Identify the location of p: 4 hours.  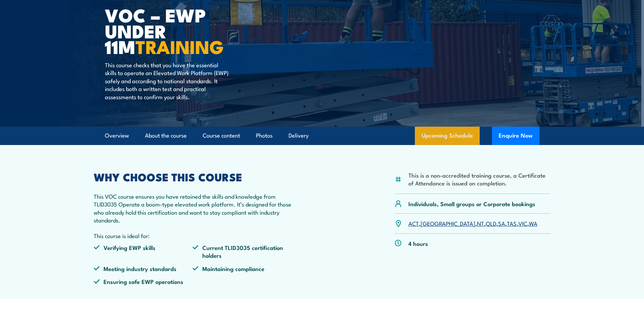
(418, 243).